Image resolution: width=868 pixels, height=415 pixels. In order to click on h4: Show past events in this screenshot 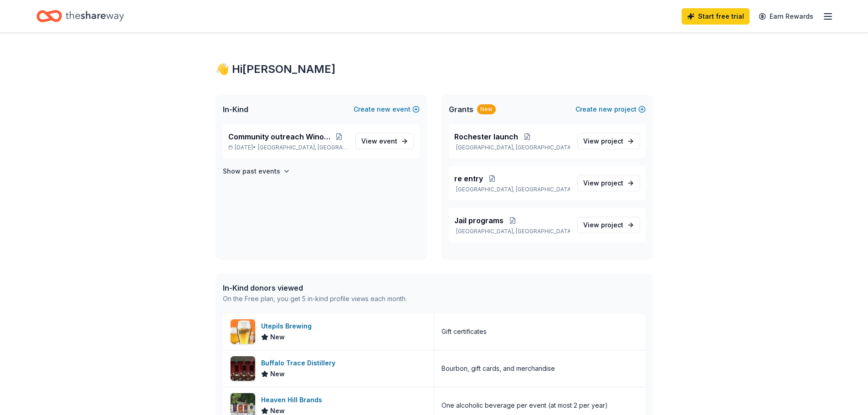, I will do `click(251, 171)`.